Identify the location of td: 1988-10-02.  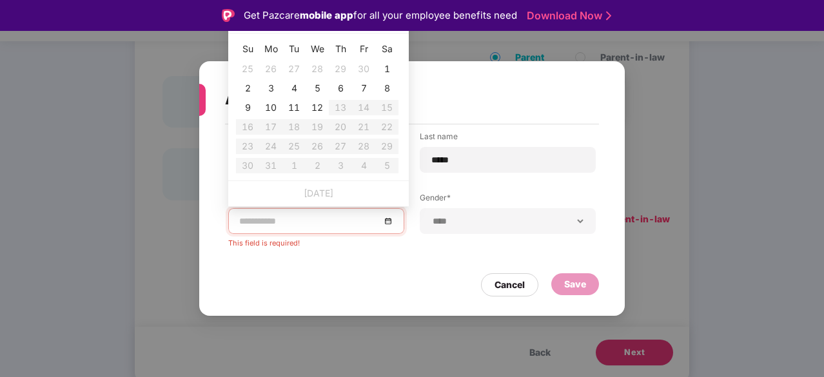
(247, 88).